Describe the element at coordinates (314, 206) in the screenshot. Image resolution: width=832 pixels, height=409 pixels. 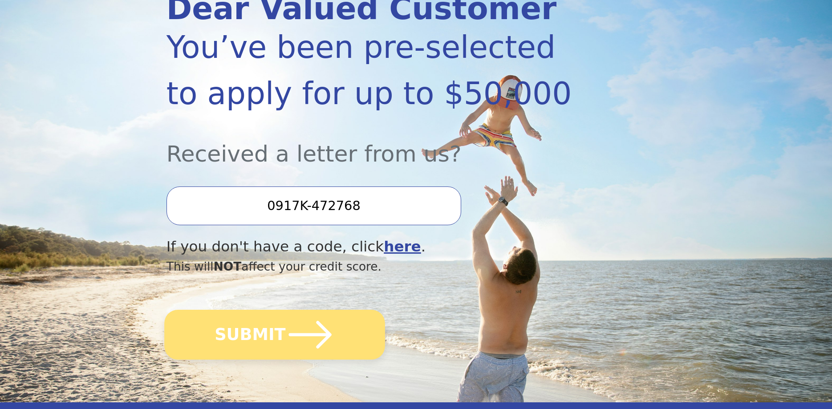
I see `input: Enter your Offer Code:` at that location.